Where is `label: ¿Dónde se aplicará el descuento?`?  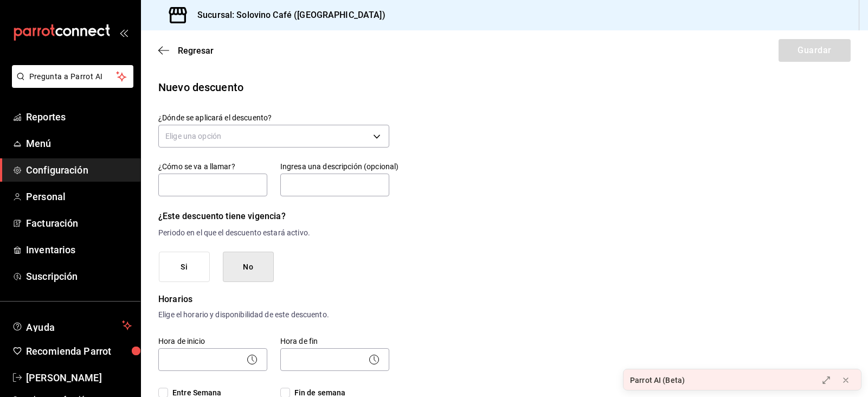 label: ¿Dónde se aplicará el descuento? is located at coordinates (274, 118).